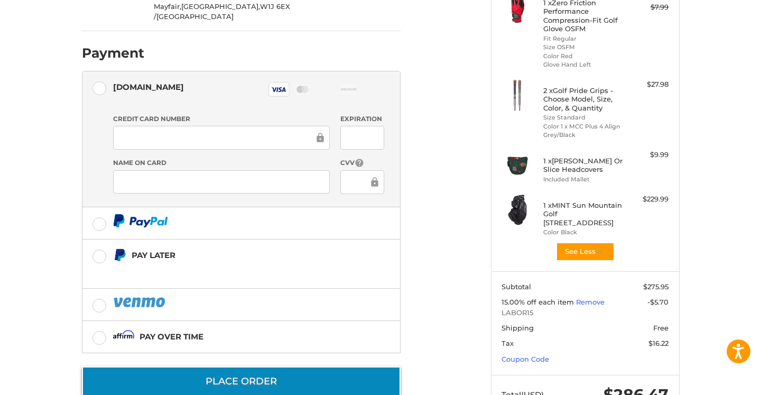  Describe the element at coordinates (584, 39) in the screenshot. I see `li: Fit Regular` at that location.